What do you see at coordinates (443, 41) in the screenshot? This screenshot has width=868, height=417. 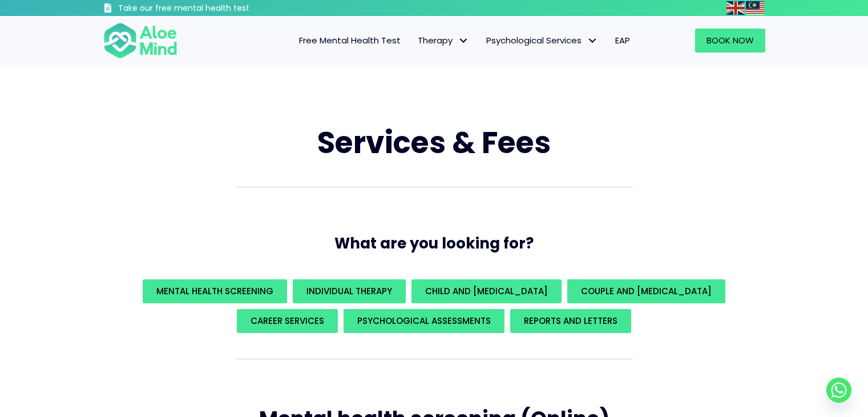 I see `a: TherapyTherapy: submenu` at bounding box center [443, 41].